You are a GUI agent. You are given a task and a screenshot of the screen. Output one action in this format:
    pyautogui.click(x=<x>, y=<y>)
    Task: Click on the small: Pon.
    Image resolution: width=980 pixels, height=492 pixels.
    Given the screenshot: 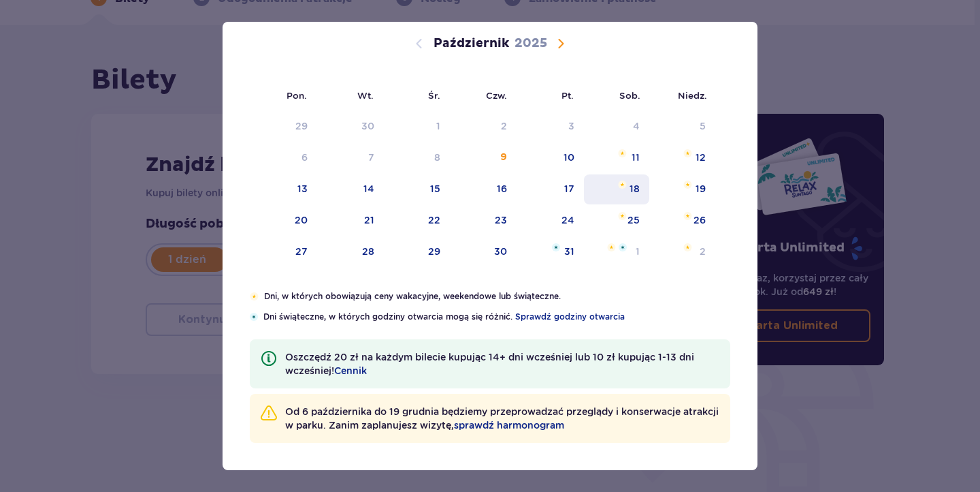 What is the action you would take?
    pyautogui.click(x=297, y=96)
    